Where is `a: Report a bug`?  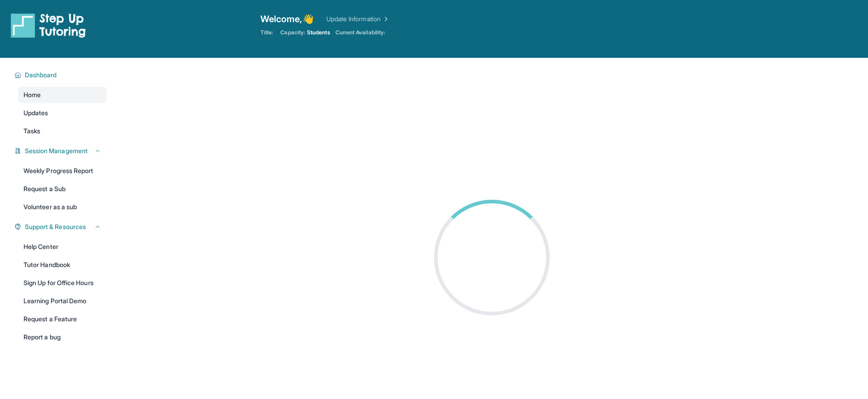
a: Report a bug is located at coordinates (62, 337).